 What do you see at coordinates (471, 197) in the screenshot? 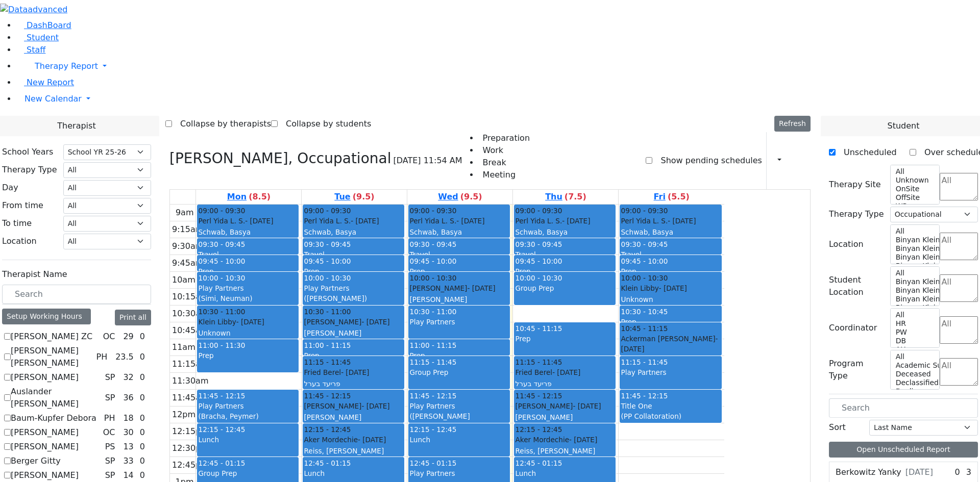
I see `label: (9.5)` at bounding box center [471, 197].